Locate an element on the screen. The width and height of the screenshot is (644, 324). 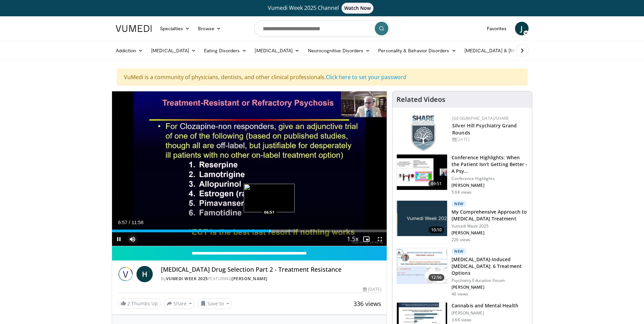
span: Watch Now is located at coordinates (357, 8).